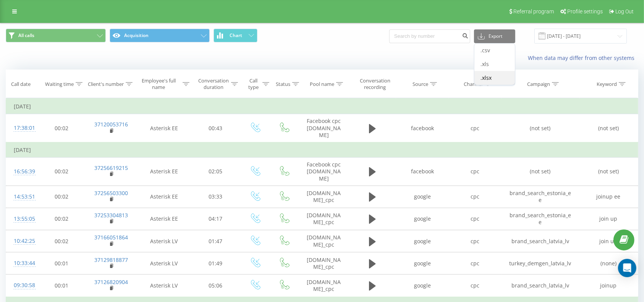 Image resolution: width=644 pixels, height=302 pixels. I want to click on span: Profile settings, so click(585, 11).